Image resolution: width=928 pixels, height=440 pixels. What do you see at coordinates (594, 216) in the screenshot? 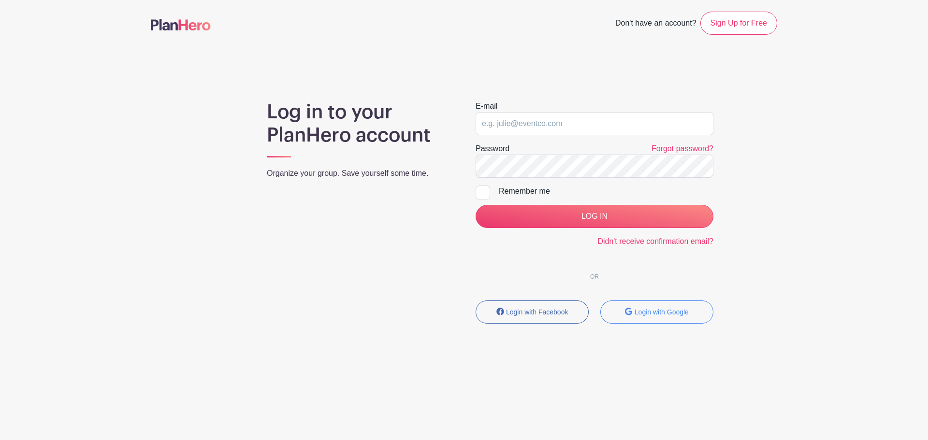
I see `input: LOG IN` at bounding box center [594, 216].